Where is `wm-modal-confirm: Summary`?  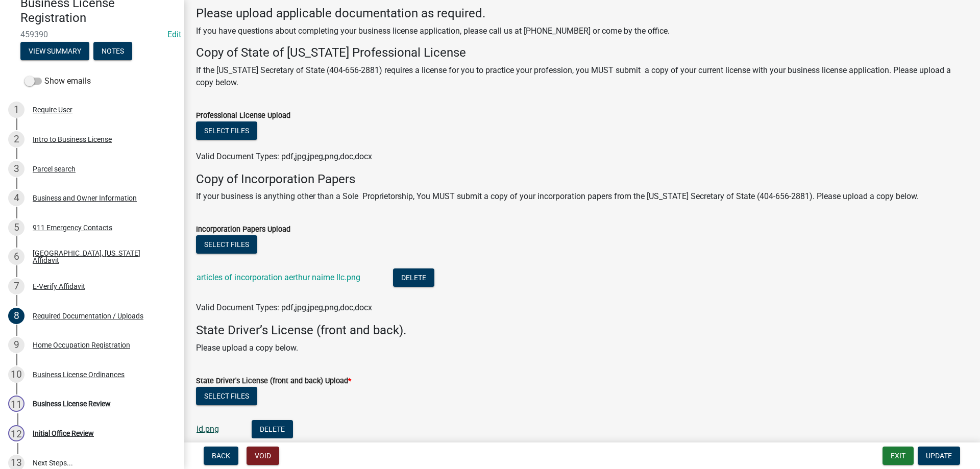 wm-modal-confirm: Summary is located at coordinates (55, 51).